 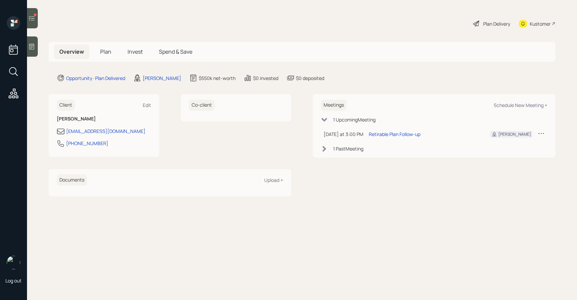 I want to click on h6: Client, so click(x=66, y=105).